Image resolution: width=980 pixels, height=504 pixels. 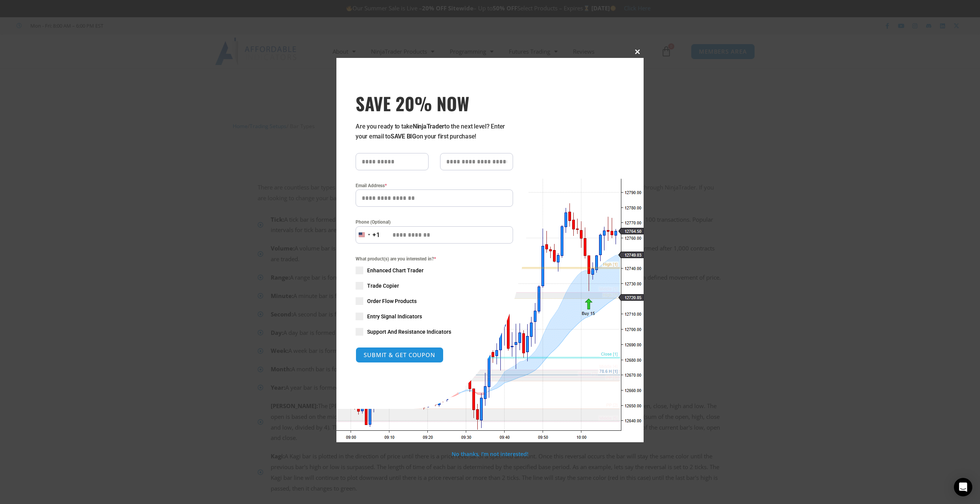 I want to click on label: Support And Resistance Indicators, so click(x=434, y=332).